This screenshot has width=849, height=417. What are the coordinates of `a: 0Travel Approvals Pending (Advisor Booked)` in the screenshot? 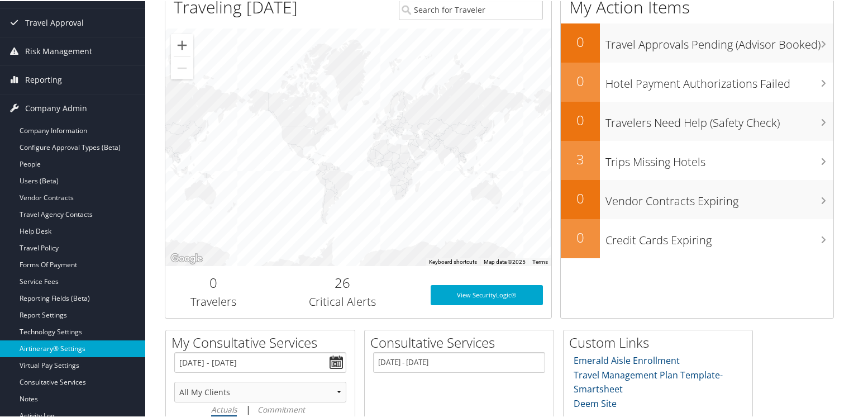 It's located at (697, 42).